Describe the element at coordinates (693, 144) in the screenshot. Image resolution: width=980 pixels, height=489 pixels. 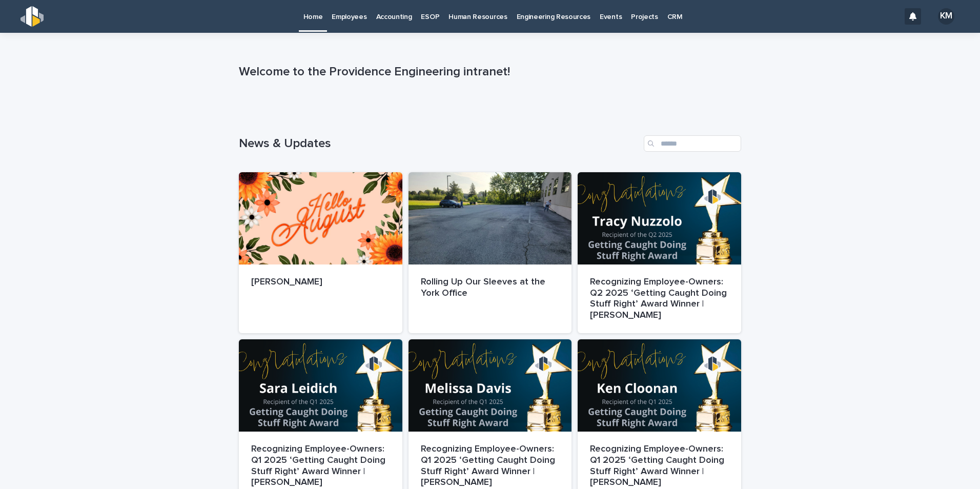
I see `div: Search` at that location.